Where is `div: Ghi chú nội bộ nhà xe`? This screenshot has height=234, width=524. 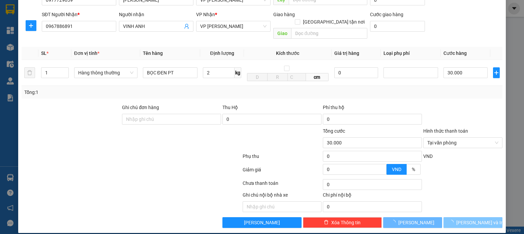 div: Ghi chú nội bộ nhà xe is located at coordinates (282, 196).